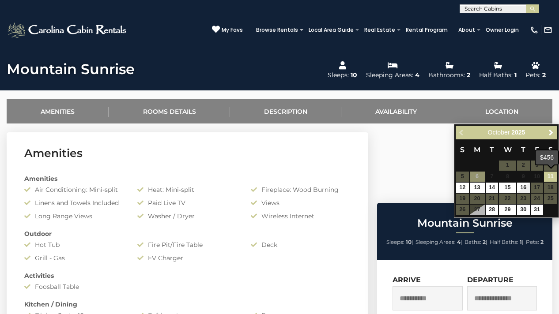 This screenshot has height=314, width=559. I want to click on label: Arrive, so click(406, 280).